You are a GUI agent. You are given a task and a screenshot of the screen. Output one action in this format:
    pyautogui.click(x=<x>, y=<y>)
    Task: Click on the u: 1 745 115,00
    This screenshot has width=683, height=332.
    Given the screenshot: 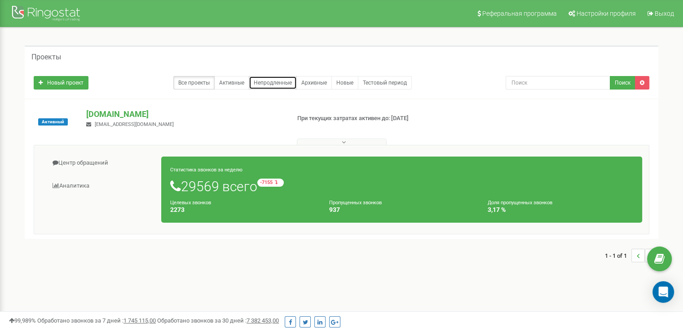 What is the action you would take?
    pyautogui.click(x=140, y=320)
    